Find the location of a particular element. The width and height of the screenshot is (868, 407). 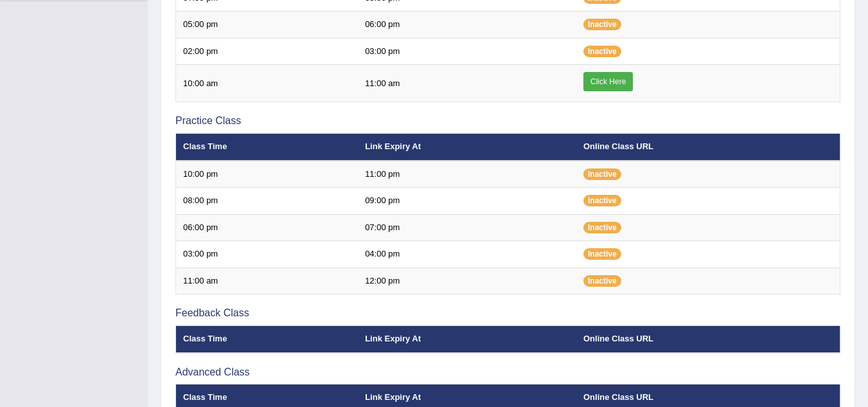

td: 02:00 pm is located at coordinates (267, 52).